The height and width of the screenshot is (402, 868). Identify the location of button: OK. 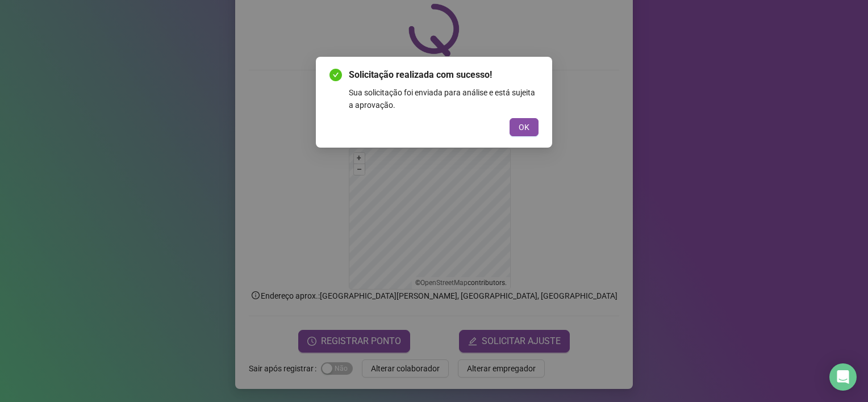
(524, 127).